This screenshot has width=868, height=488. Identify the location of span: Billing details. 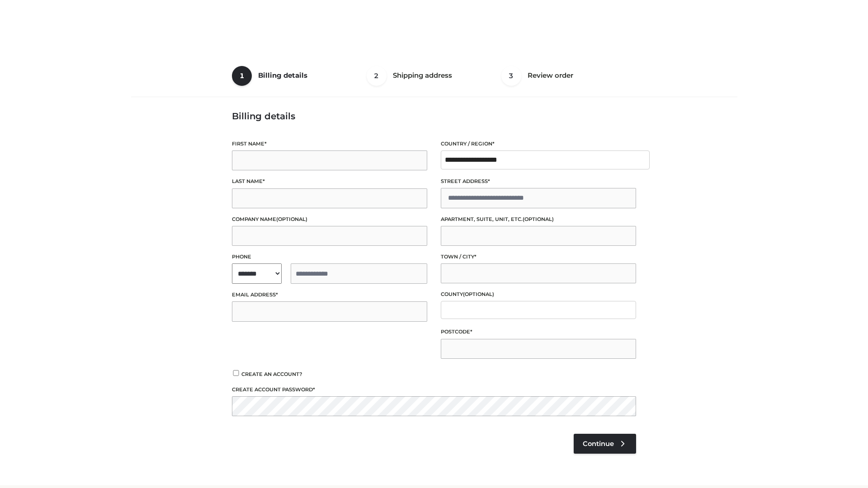
(283, 75).